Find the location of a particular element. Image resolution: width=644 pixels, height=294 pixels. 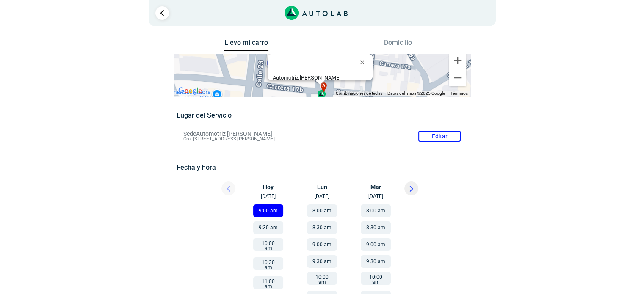

button: 11:00 am is located at coordinates (268, 283).